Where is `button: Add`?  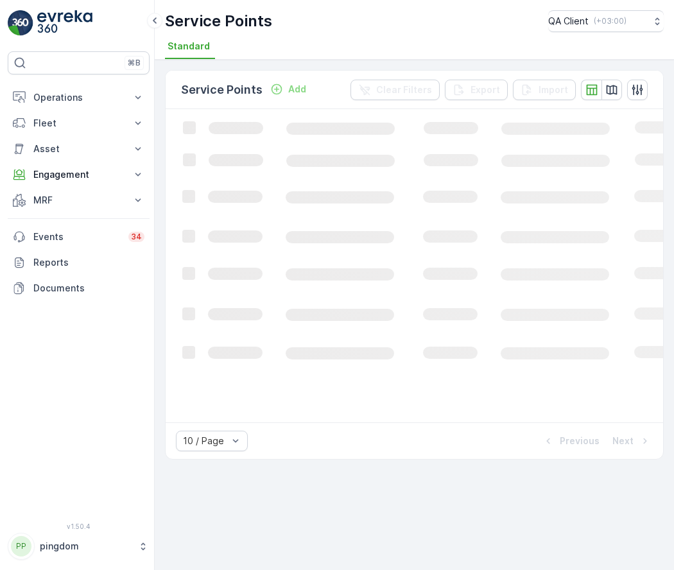
button: Add is located at coordinates (288, 89).